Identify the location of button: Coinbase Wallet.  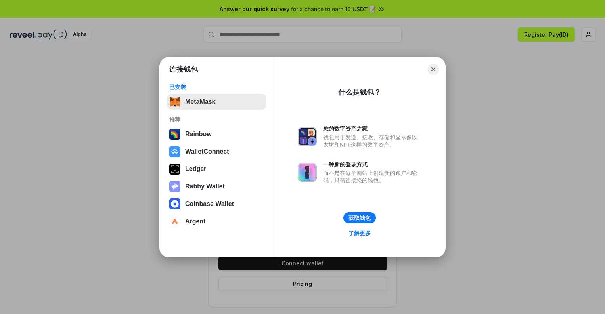
(216, 204).